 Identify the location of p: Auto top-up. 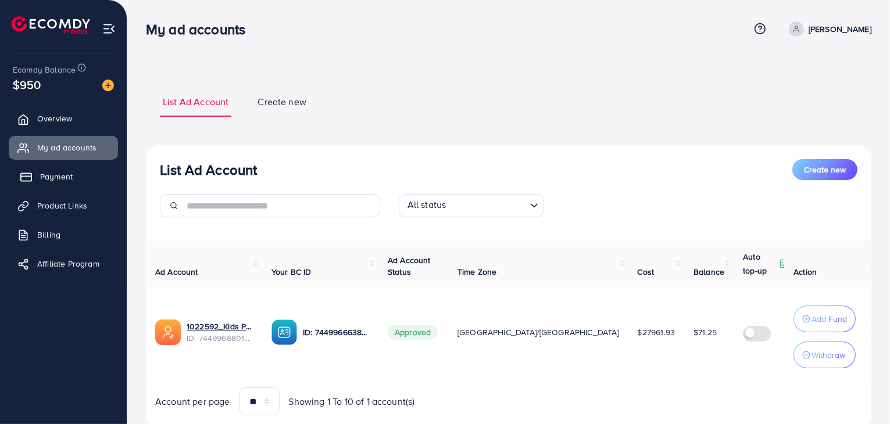
(759, 264).